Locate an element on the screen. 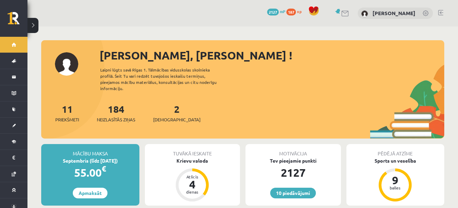 This screenshot has height=208, width=458. a: 10 piedāvājumi is located at coordinates (293, 193).